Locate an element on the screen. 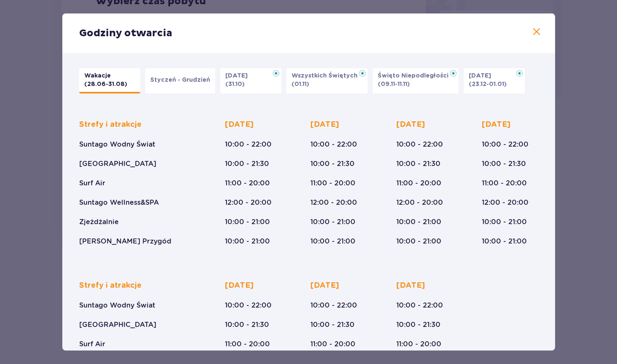 This screenshot has height=364, width=617. p: (09.11-11.11) is located at coordinates (394, 84).